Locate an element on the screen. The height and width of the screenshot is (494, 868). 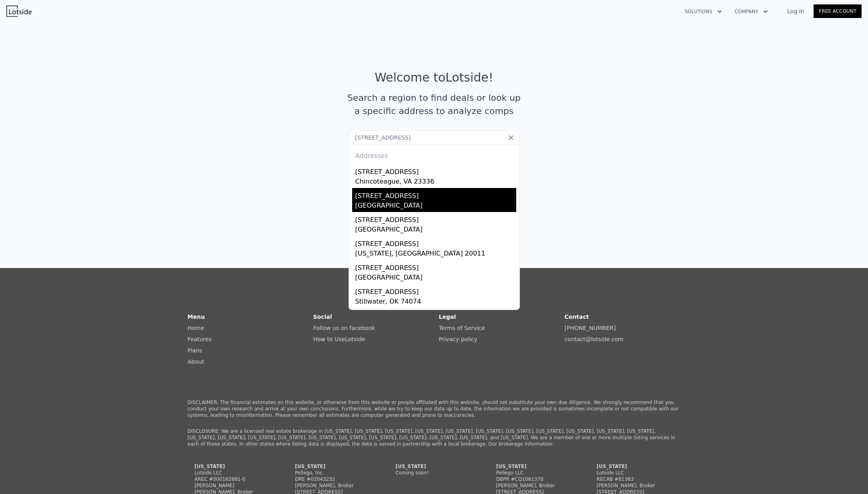
strong: Menu is located at coordinates (196, 317).